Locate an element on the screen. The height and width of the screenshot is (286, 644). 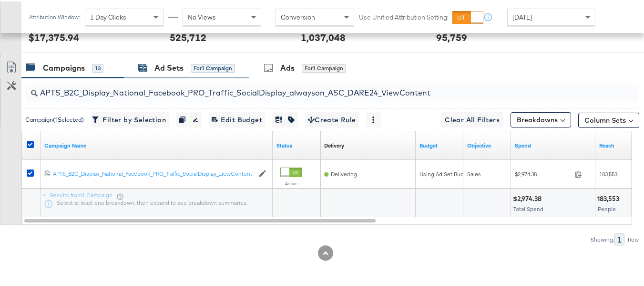
span: Create Rule is located at coordinates (331, 118).